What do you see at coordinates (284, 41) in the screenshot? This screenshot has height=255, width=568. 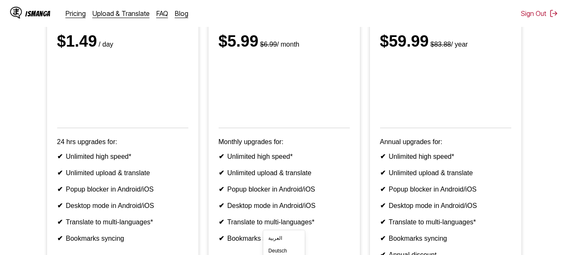 I see `div: $5.99` at bounding box center [284, 41].